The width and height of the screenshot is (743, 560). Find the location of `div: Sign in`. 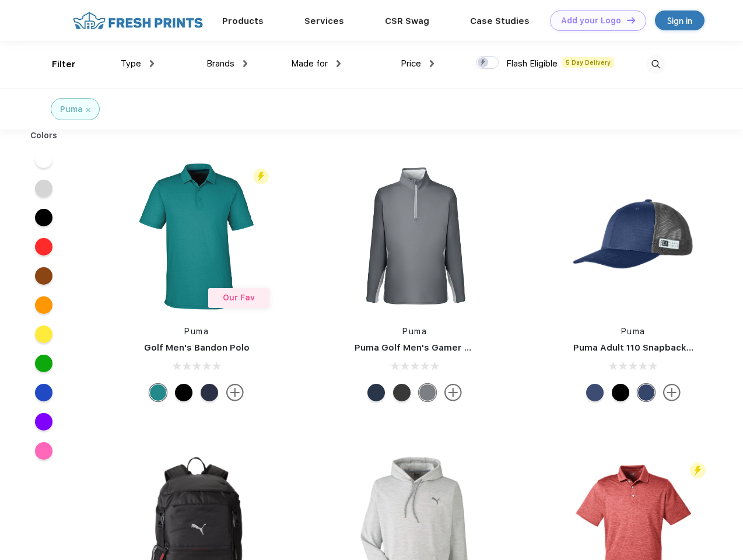

div: Sign in is located at coordinates (679, 20).